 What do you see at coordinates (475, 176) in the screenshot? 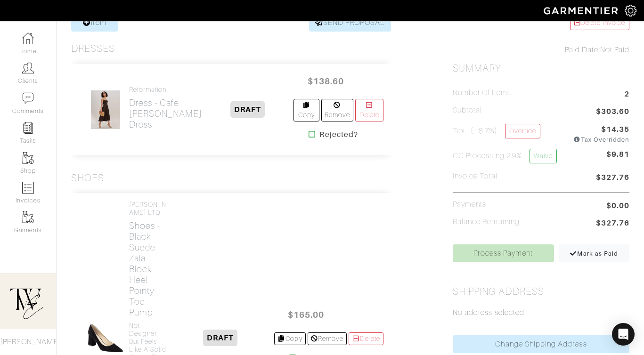
I see `h5: Invoice Total` at bounding box center [475, 176].